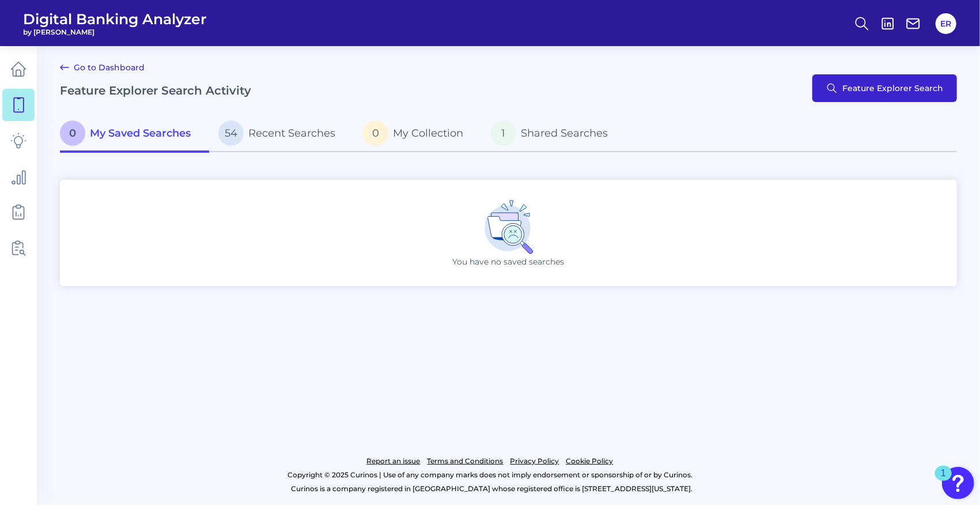 The width and height of the screenshot is (980, 505). I want to click on button: Feature Explorer Search, so click(885, 88).